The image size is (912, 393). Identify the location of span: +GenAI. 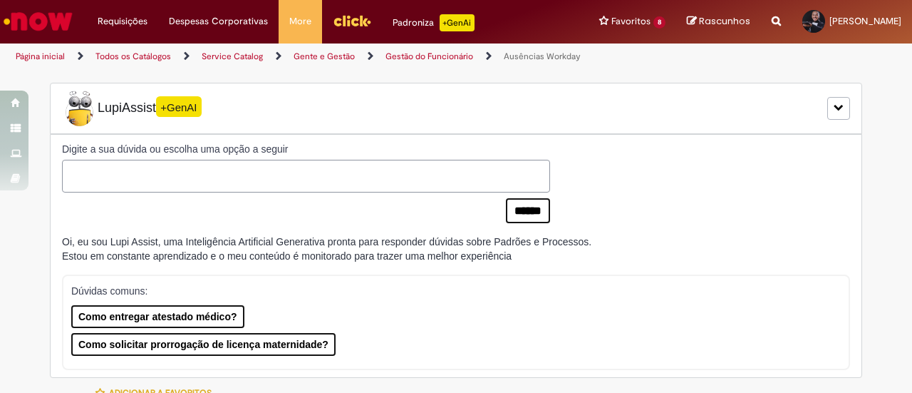
(179, 106).